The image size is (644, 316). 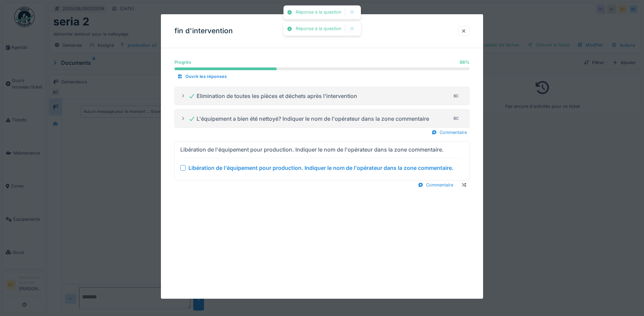 I want to click on div: Progrès, so click(x=183, y=62).